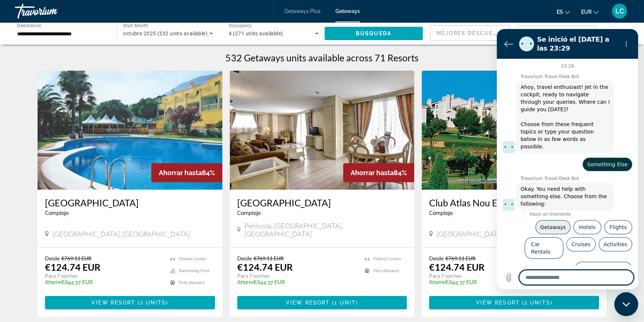 The image size is (644, 322). Describe the element at coordinates (345, 303) in the screenshot. I see `span: 1 unit` at that location.